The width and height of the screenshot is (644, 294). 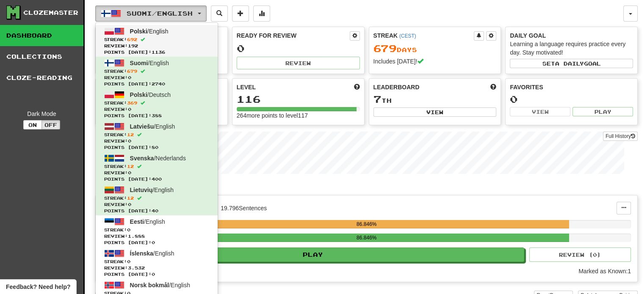 I want to click on span: Level, so click(x=246, y=87).